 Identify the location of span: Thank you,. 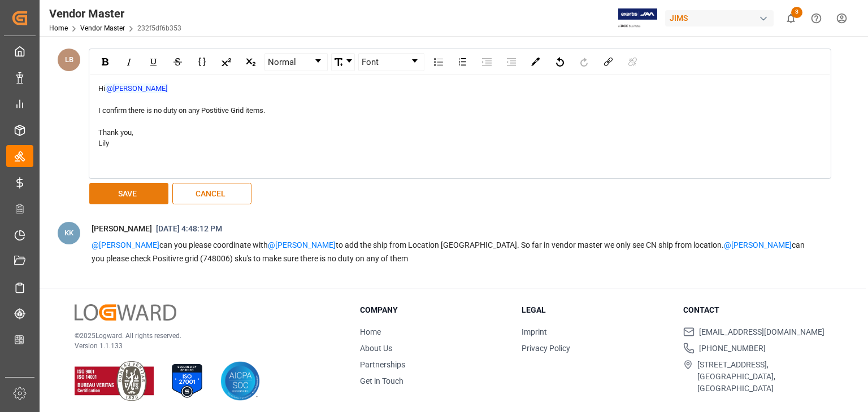
(116, 132).